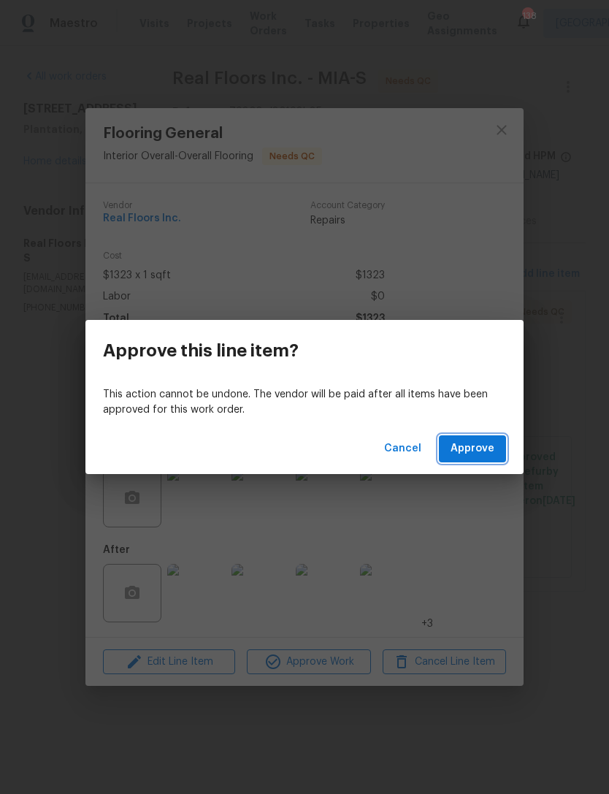  What do you see at coordinates (472, 448) in the screenshot?
I see `span: Approve` at bounding box center [472, 448].